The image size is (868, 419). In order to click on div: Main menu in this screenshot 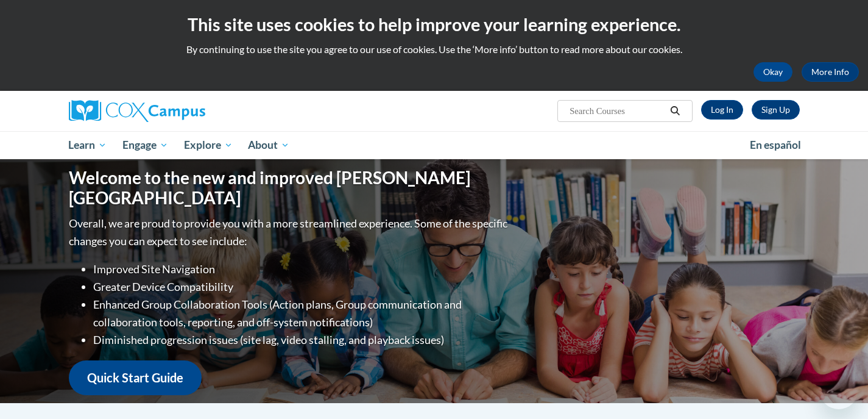, I will do `click(435, 145)`.